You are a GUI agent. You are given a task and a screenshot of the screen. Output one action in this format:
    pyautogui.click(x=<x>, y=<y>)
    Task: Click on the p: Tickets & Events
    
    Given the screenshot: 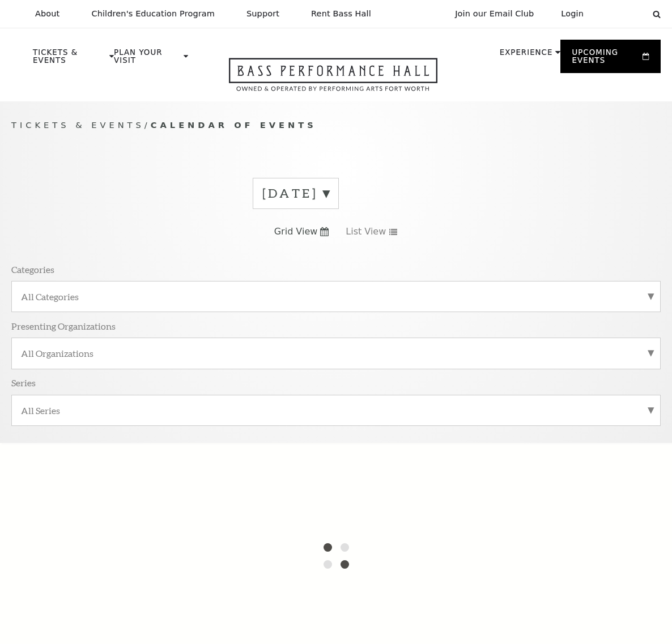 What is the action you would take?
    pyautogui.click(x=70, y=60)
    